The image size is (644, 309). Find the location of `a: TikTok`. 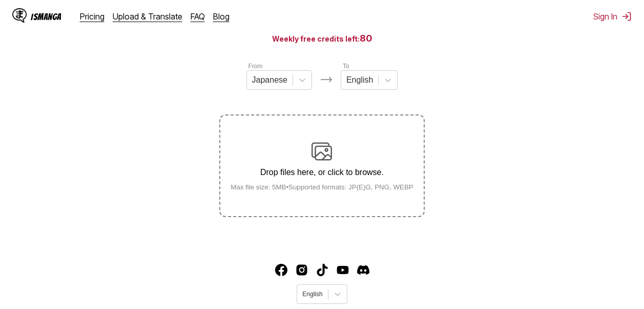

a: TikTok is located at coordinates (322, 269).